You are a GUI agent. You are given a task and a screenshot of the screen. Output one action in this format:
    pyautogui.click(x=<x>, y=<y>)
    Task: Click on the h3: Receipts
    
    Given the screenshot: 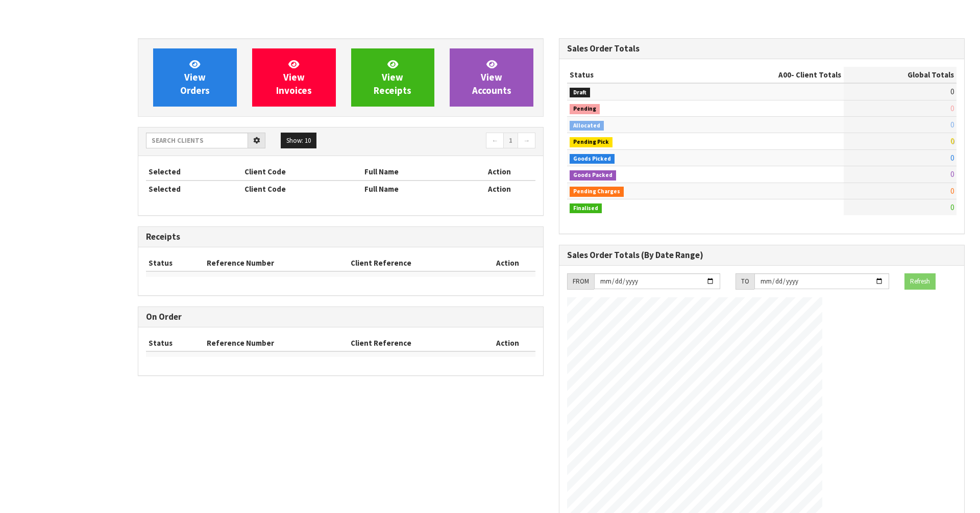 What is the action you would take?
    pyautogui.click(x=340, y=237)
    